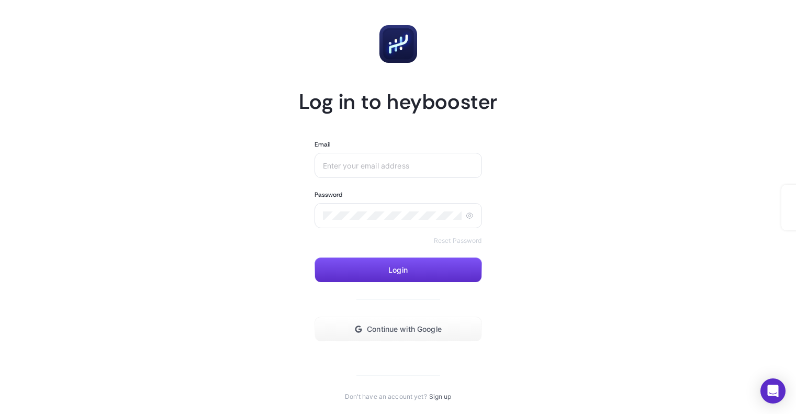 The height and width of the screenshot is (414, 796). I want to click on label: Password, so click(328, 195).